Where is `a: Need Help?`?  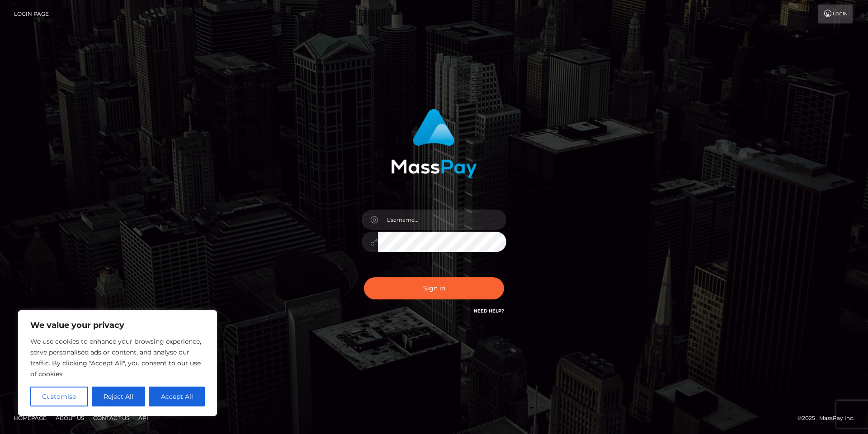 a: Need Help? is located at coordinates (489, 311).